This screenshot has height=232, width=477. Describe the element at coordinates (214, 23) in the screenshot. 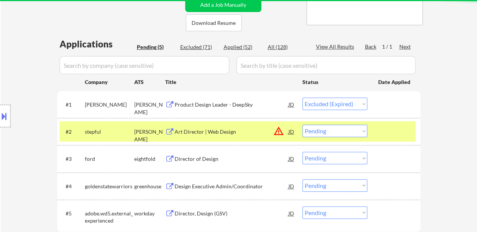

I see `button: Download Resume` at that location.